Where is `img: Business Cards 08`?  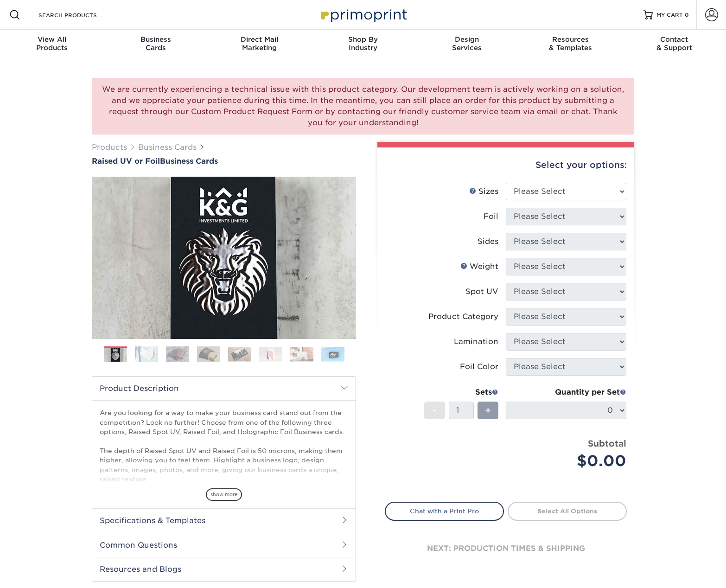 img: Business Cards 08 is located at coordinates (333, 354).